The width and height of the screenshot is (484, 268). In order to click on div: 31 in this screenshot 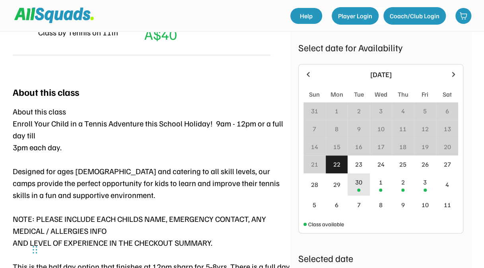, I will do `click(314, 111)`.